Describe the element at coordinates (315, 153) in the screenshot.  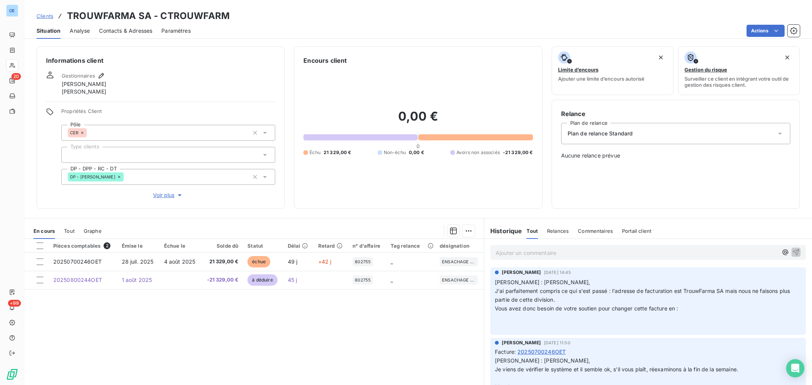
I see `span: Échu` at that location.